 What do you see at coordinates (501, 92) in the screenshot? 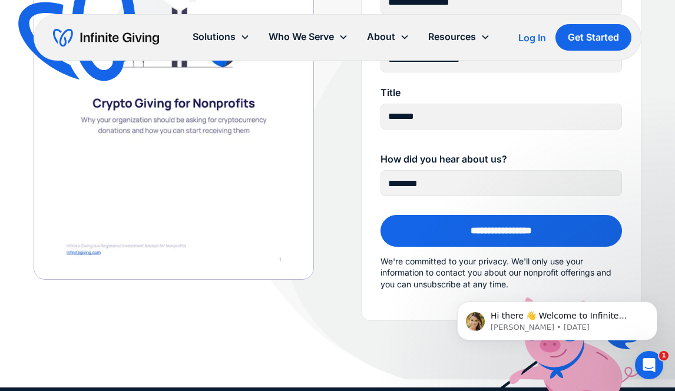
I see `label: Title` at bounding box center [501, 92].